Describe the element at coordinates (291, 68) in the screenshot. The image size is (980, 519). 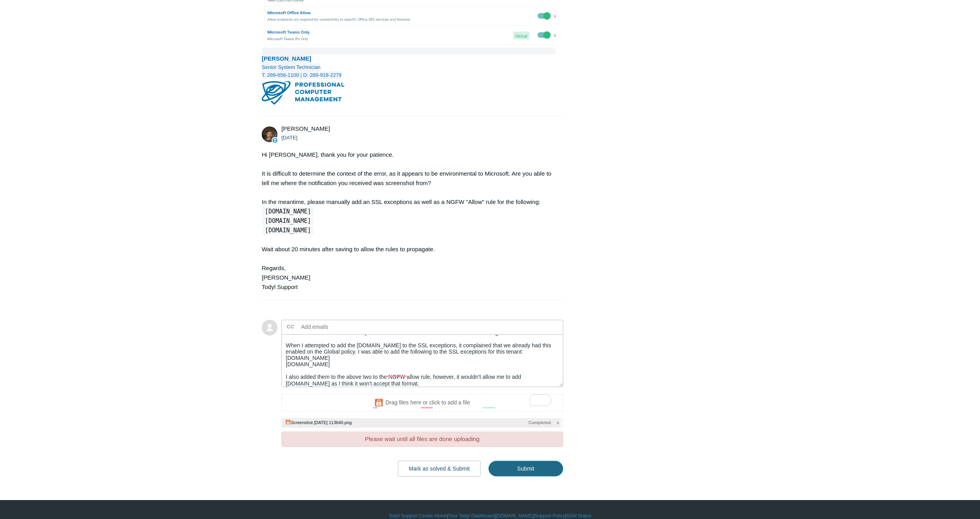
I see `div: Senior System Technician` at that location.